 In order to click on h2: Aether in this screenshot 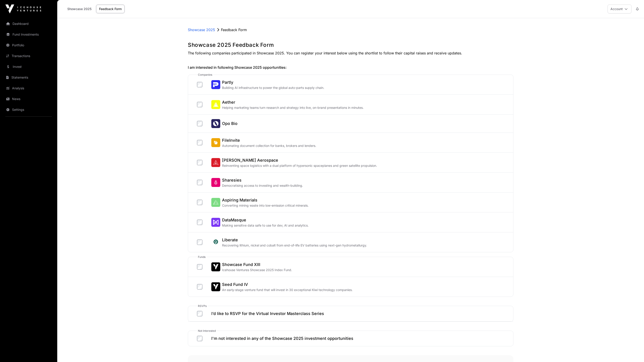, I will do `click(293, 102)`.